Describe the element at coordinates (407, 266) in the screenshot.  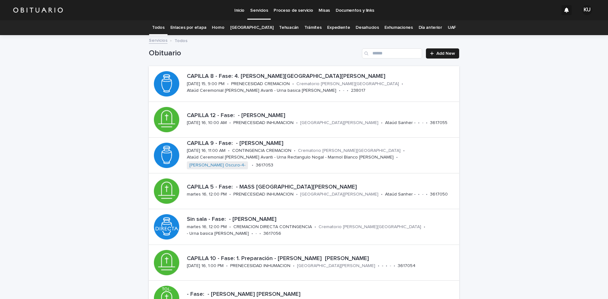
I see `p: 3617054` at that location.